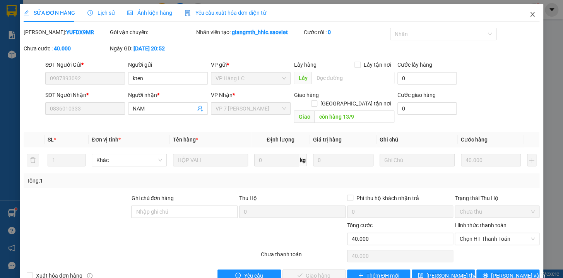 The width and height of the screenshot is (563, 278). What do you see at coordinates (306, 95) in the screenshot?
I see `span: Giao hàng` at bounding box center [306, 95].